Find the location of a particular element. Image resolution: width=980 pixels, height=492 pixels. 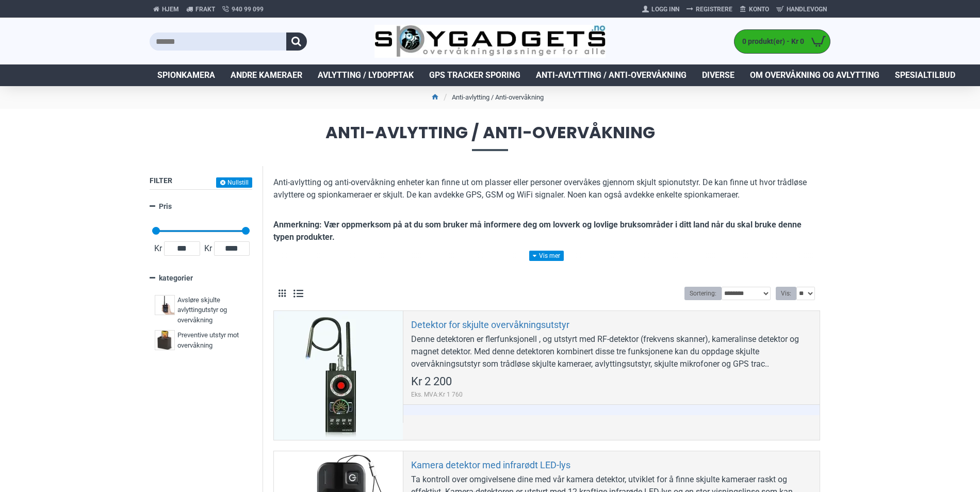

span: Eks. MVA:Kr 1 760 is located at coordinates (437, 395).